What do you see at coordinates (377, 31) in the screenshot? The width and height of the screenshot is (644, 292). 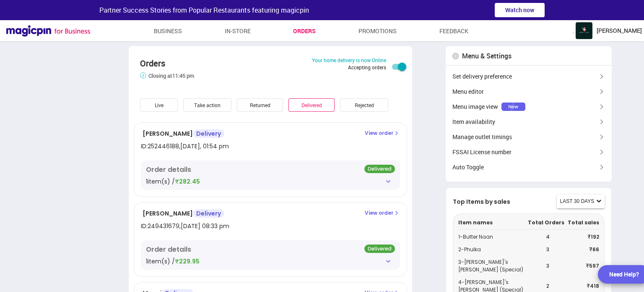 I see `a: Promotions` at bounding box center [377, 31].